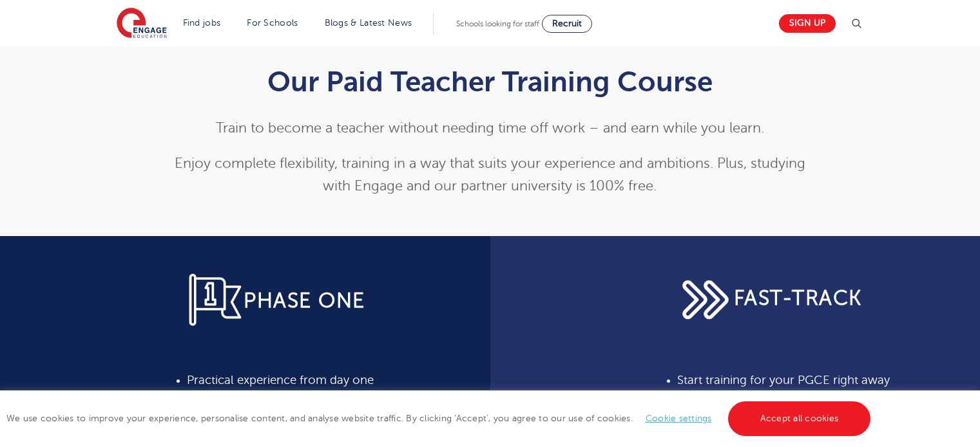 This screenshot has width=980, height=447. What do you see at coordinates (678, 419) in the screenshot?
I see `a: Cookie settings` at bounding box center [678, 419].